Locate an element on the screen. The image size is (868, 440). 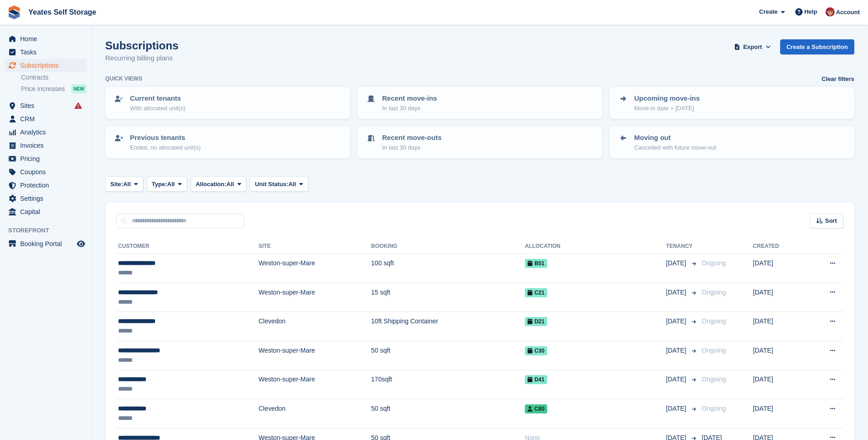
span: Allocation: is located at coordinates (211, 185).